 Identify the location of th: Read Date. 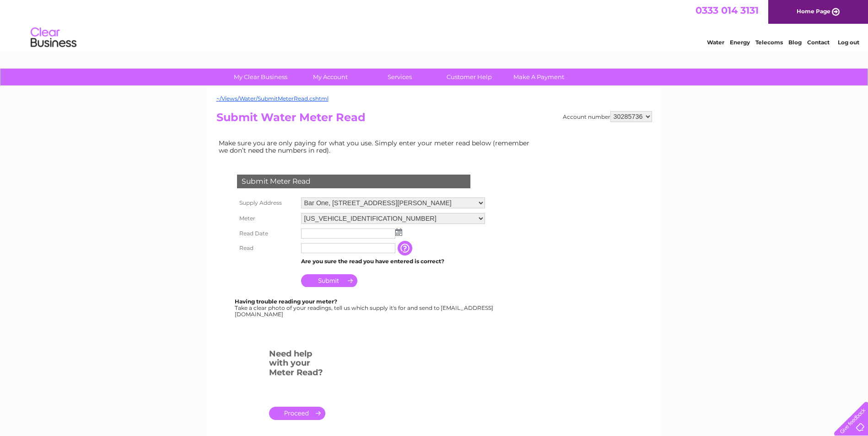
(267, 234).